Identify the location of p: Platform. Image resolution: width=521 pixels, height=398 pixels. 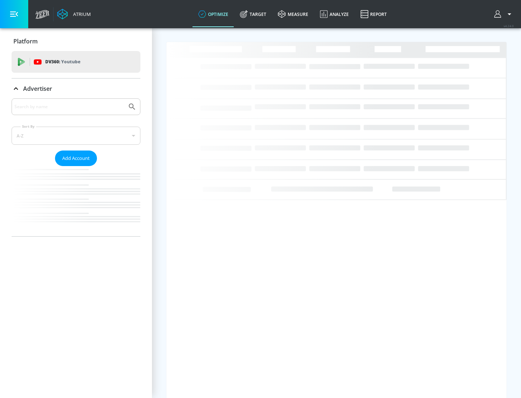
(25, 41).